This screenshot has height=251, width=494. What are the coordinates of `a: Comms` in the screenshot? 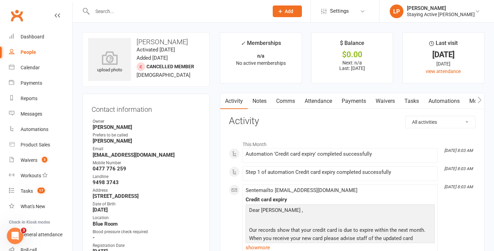 It's located at (285, 101).